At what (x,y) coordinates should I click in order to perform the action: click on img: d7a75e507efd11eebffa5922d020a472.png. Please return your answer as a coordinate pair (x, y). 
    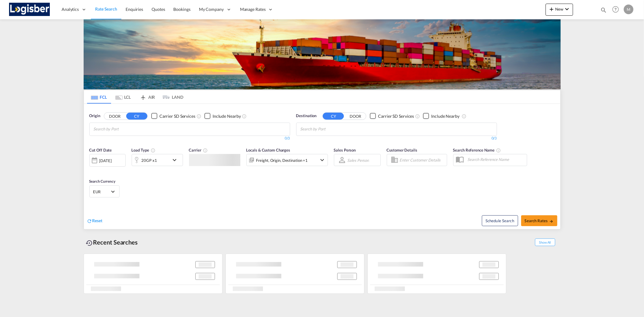
    Looking at the image, I should click on (29, 9).